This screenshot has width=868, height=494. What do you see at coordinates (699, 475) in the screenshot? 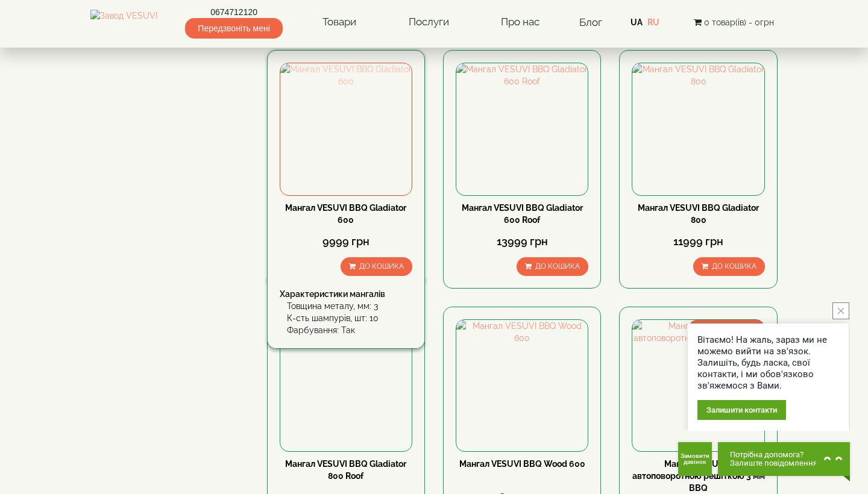
I see `a: Мангал VESUVI з автоповоротною решіткою 3 мм BBQ` at bounding box center [699, 475].